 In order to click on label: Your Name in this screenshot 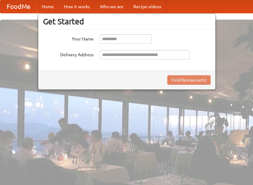, I will do `click(68, 38)`.